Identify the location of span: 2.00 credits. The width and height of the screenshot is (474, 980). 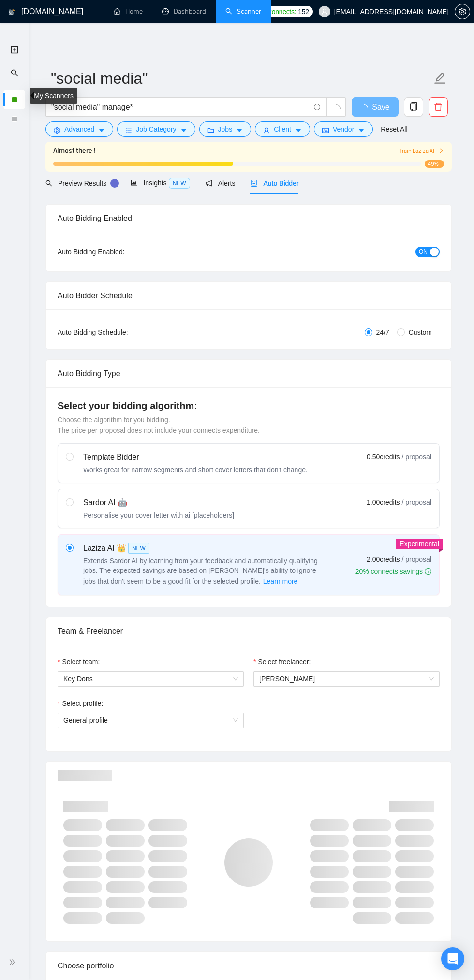
(383, 559).